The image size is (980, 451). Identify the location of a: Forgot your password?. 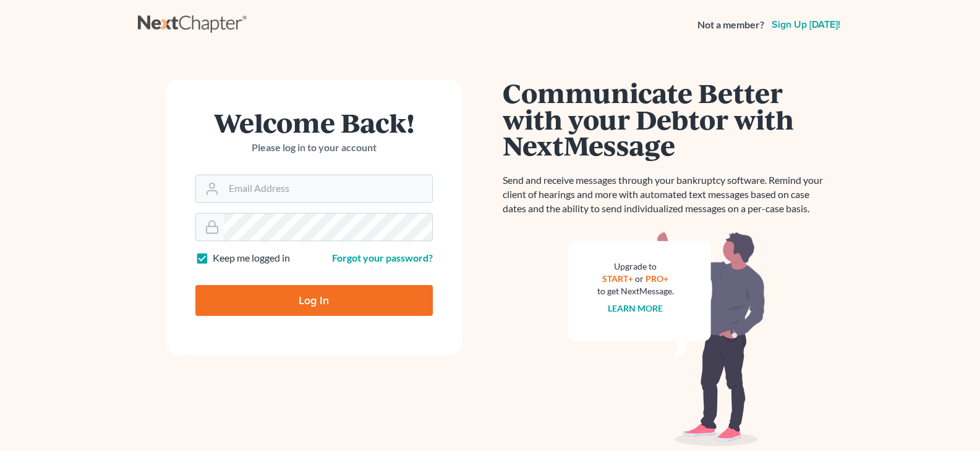
(382, 257).